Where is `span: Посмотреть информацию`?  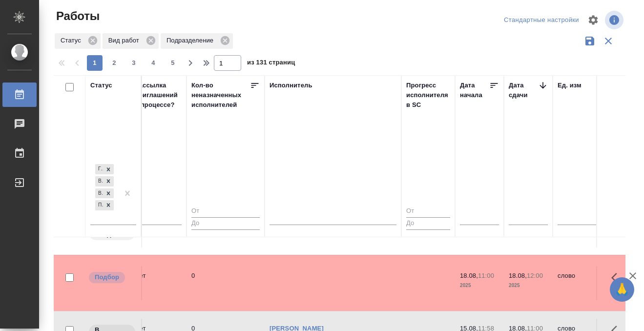 span: Посмотреть информацию is located at coordinates (615, 20).